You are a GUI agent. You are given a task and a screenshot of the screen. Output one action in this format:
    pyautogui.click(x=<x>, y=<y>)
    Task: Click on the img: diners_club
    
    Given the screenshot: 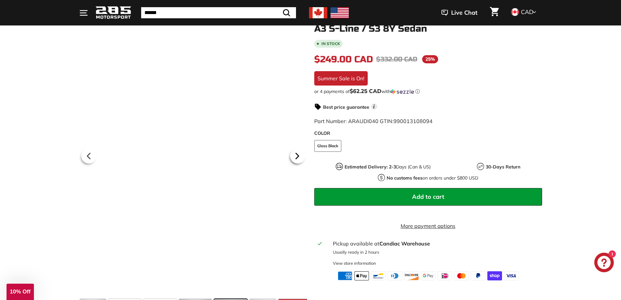 What is the action you would take?
    pyautogui.click(x=395, y=276)
    